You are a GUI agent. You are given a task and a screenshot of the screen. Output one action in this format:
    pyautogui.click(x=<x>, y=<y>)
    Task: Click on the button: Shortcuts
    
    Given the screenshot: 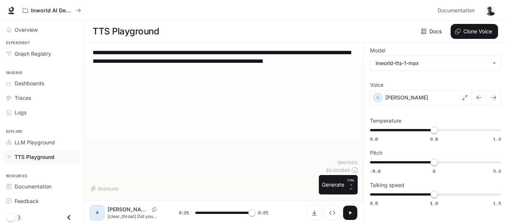 What is the action you would take?
    pyautogui.click(x=105, y=188)
    